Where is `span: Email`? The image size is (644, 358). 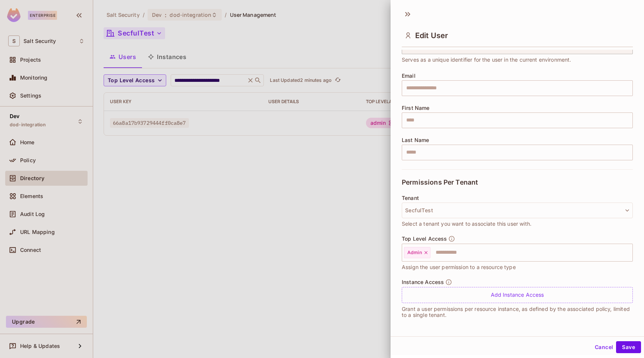 span: Email is located at coordinates (408, 76).